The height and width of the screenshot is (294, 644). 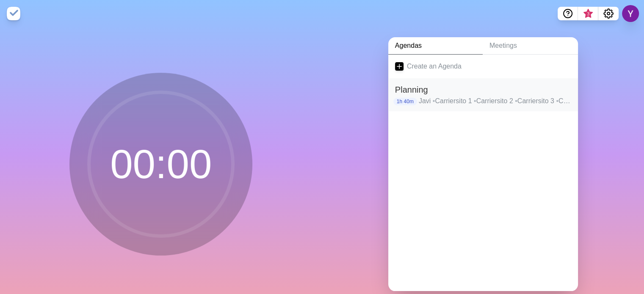 What do you see at coordinates (588, 13) in the screenshot?
I see `button: What’s new` at bounding box center [588, 13].